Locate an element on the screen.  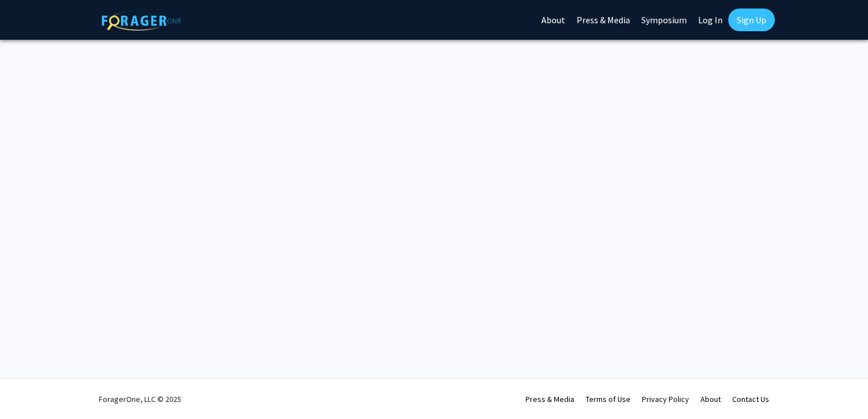
a: Privacy Policy is located at coordinates (665, 399).